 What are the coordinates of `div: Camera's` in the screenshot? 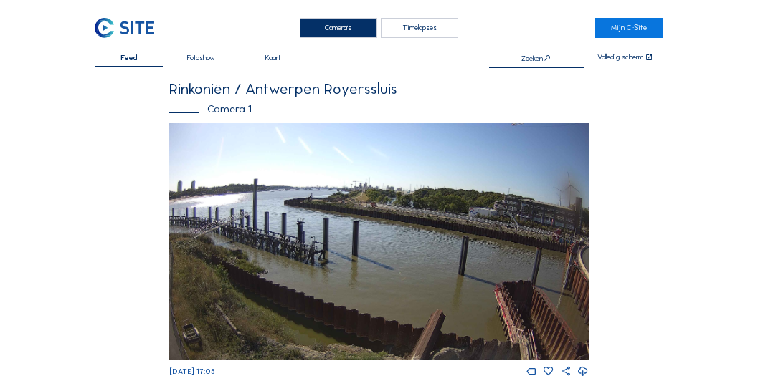 It's located at (338, 28).